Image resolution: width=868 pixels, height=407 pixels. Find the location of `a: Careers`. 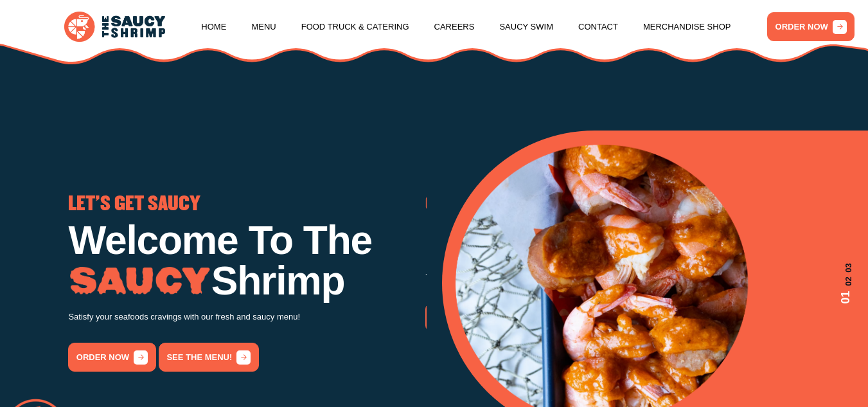

a: Careers is located at coordinates (454, 27).